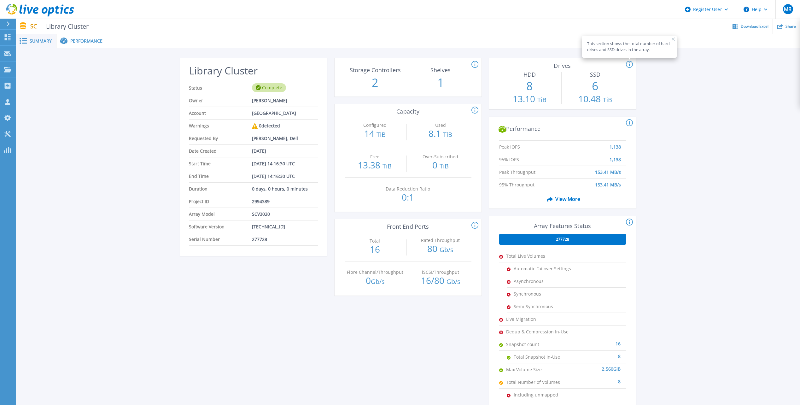  I want to click on p: 80, so click(440, 249).